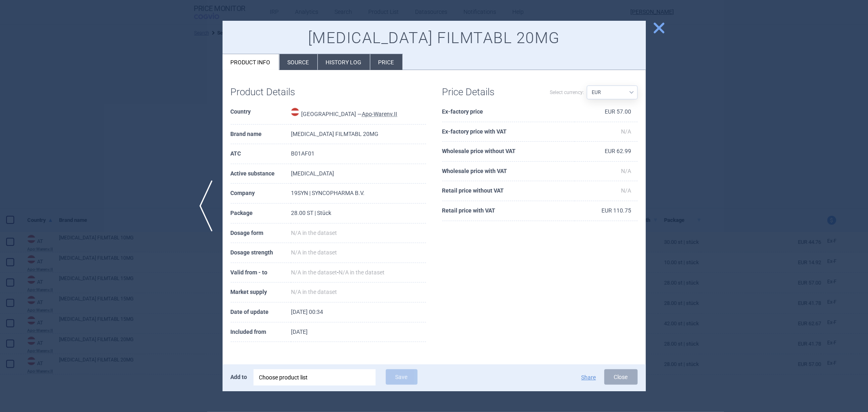 This screenshot has width=868, height=412. Describe the element at coordinates (386, 62) in the screenshot. I see `li: Price` at that location.